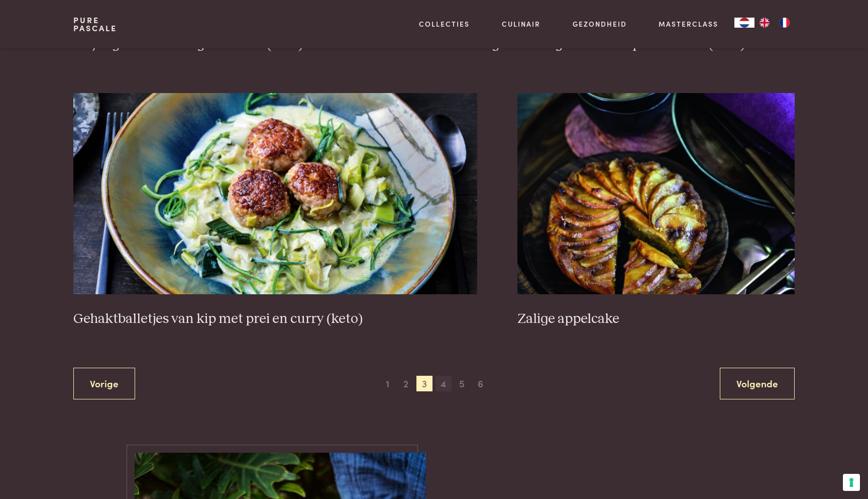 The image size is (868, 499). What do you see at coordinates (765, 23) in the screenshot?
I see `aside: Language selected: Nederlands` at bounding box center [765, 23].